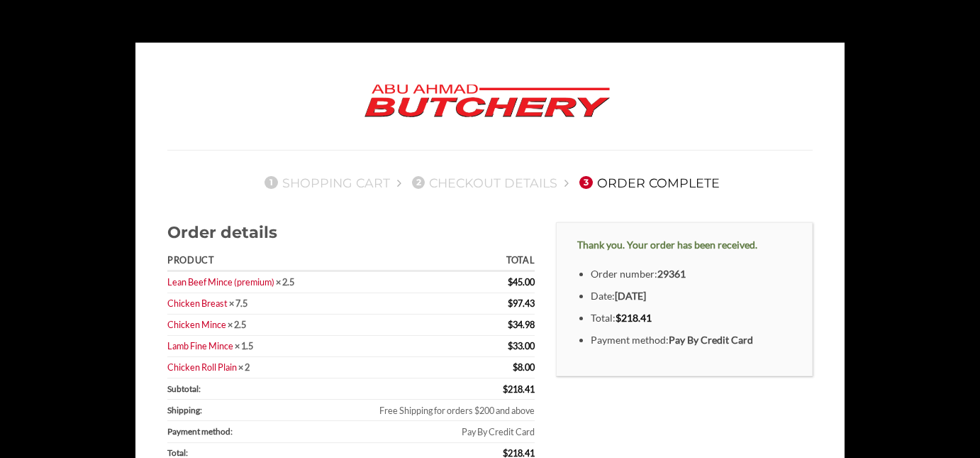 The height and width of the screenshot is (458, 980). What do you see at coordinates (197, 324) in the screenshot?
I see `a: Chicken Mince` at bounding box center [197, 324].